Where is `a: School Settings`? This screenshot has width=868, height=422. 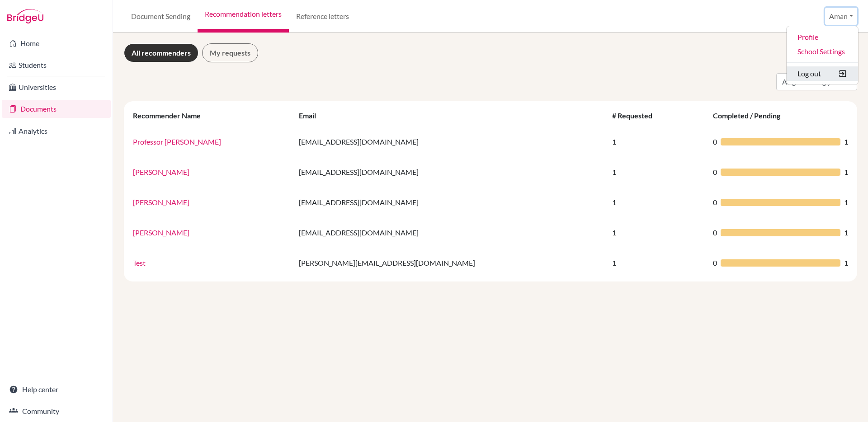
a: School Settings is located at coordinates (822, 52).